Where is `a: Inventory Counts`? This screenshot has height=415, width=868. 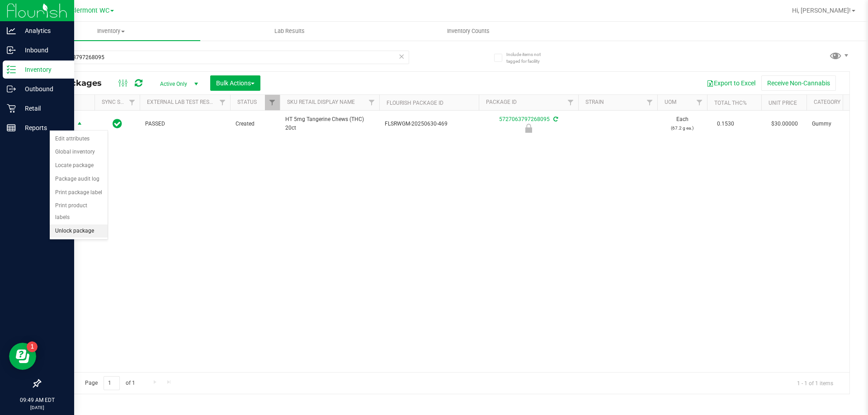 a: Inventory Counts is located at coordinates (468, 31).